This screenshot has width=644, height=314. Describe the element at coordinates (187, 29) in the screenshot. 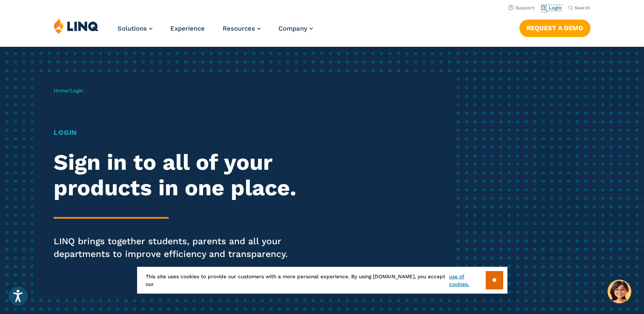

I see `a: Experience` at that location.